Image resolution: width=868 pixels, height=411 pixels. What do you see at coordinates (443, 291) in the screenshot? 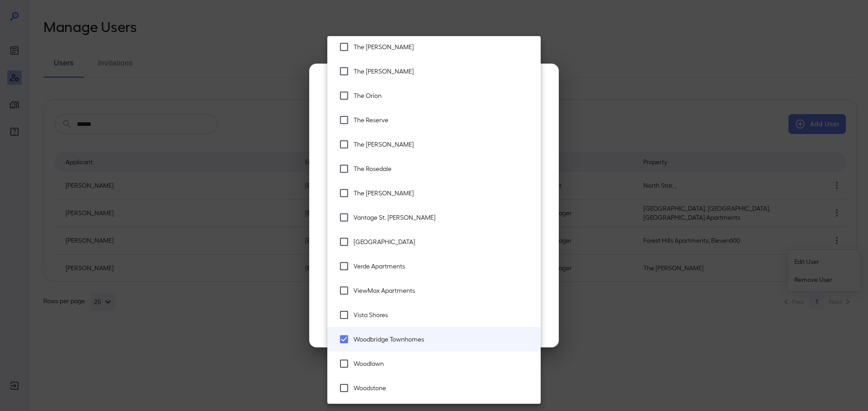
I see `span: ViewMax Apartments` at bounding box center [443, 291].